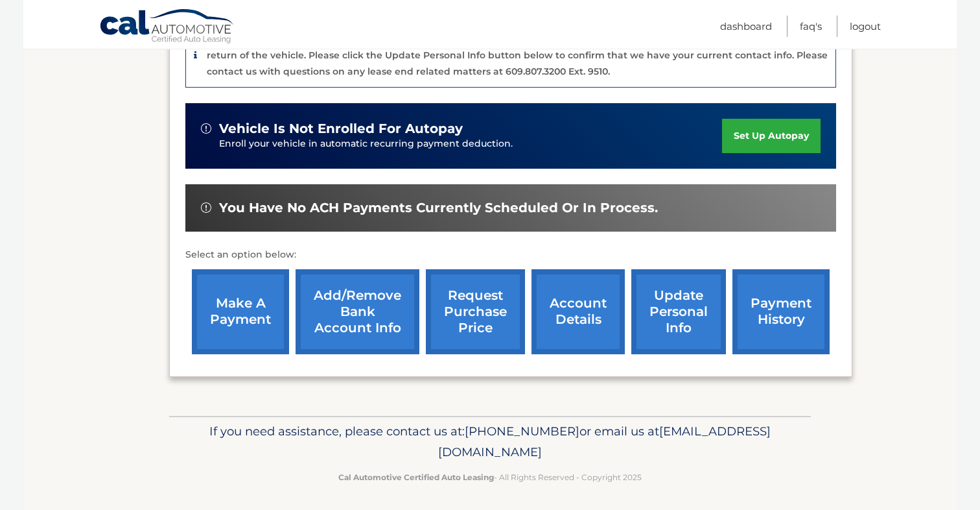  What do you see at coordinates (241, 311) in the screenshot?
I see `a: make a payment` at bounding box center [241, 311].